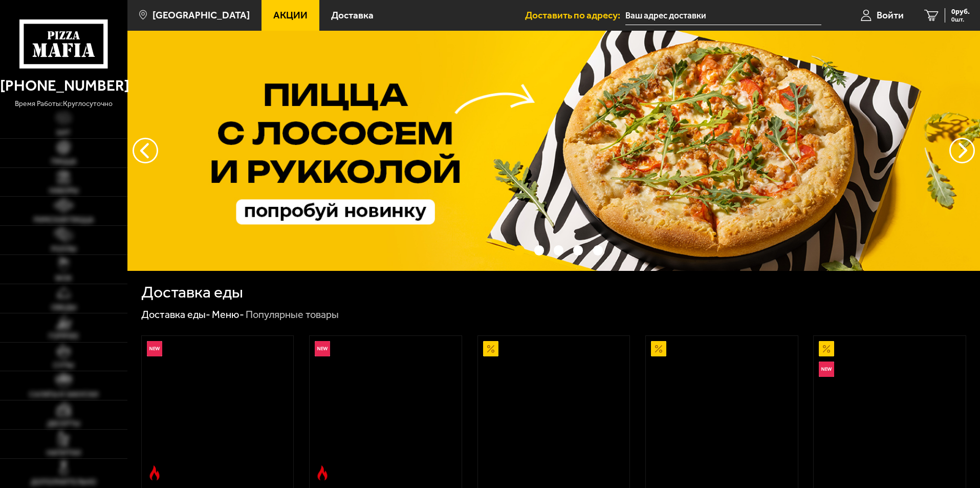 This screenshot has width=980, height=488. Describe the element at coordinates (292, 315) in the screenshot. I see `div: Популярные товары` at that location.